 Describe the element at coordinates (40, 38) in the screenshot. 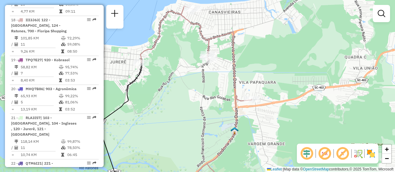

I see `td: 101,85 KM` at that location.